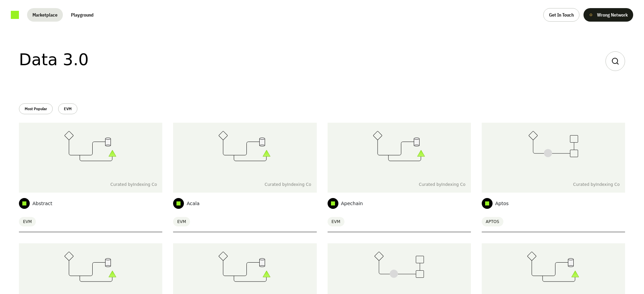  Describe the element at coordinates (492, 222) in the screenshot. I see `span: APTOS` at that location.